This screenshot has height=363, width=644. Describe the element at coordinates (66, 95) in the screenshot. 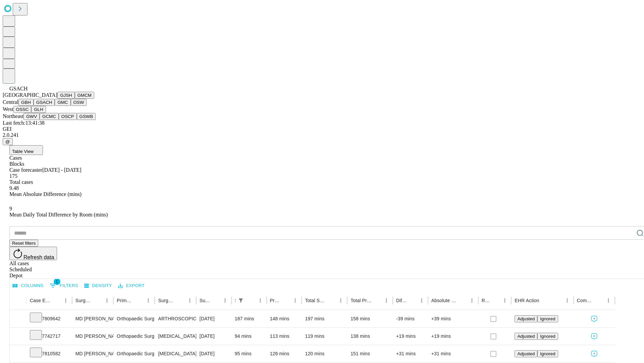

I see `button: GJSH` at that location.